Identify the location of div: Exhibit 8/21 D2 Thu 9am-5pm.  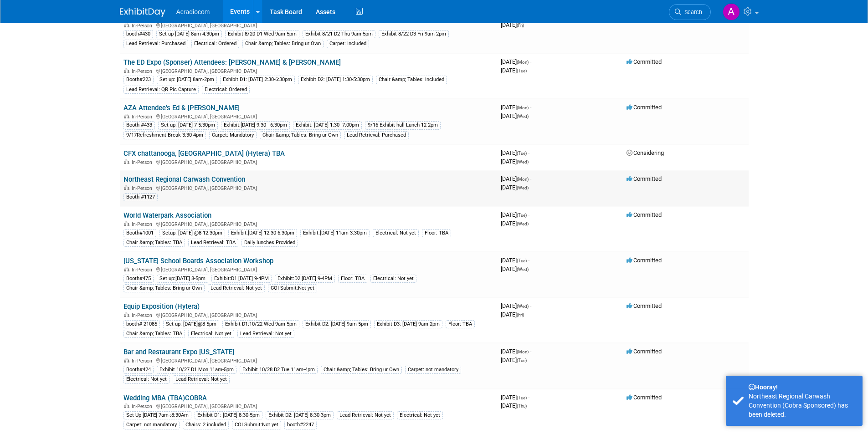
(339, 34).